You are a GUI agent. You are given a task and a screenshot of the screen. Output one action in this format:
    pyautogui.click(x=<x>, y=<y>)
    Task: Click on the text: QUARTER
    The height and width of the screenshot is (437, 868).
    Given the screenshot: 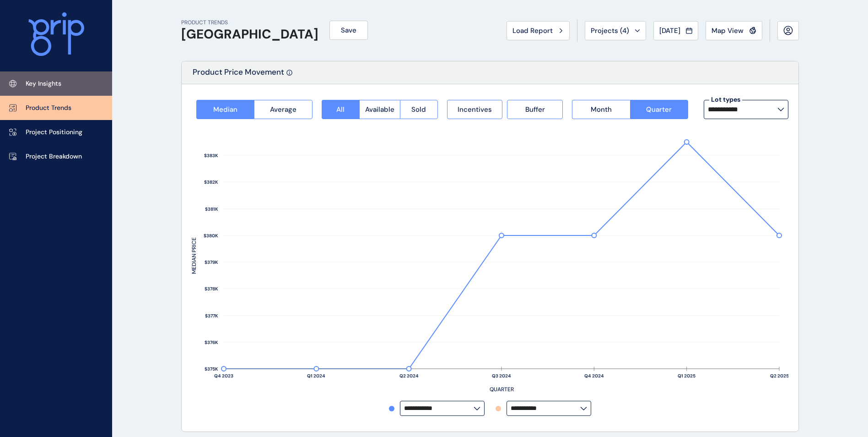 What is the action you would take?
    pyautogui.click(x=501, y=389)
    